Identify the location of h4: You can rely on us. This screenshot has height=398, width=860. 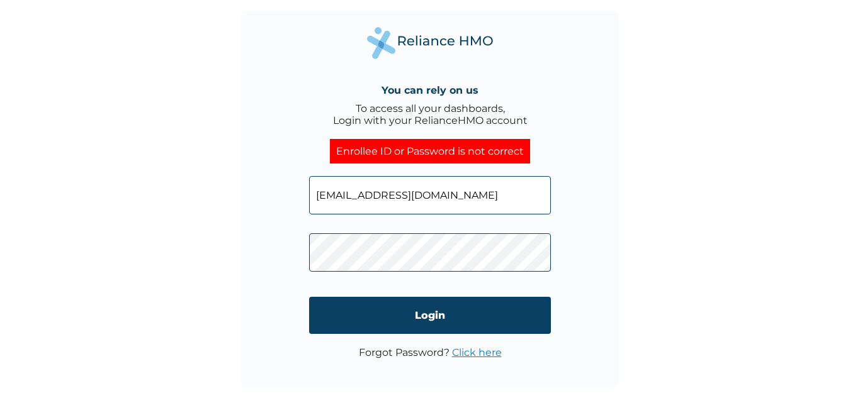
(430, 90).